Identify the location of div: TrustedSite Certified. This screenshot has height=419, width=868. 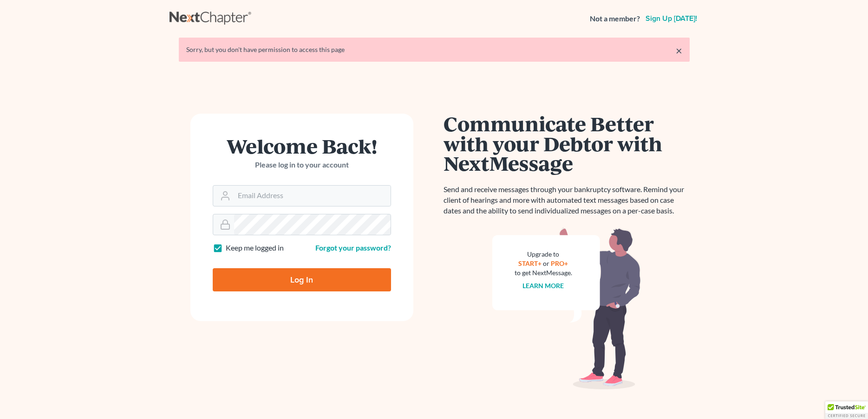
(846, 410).